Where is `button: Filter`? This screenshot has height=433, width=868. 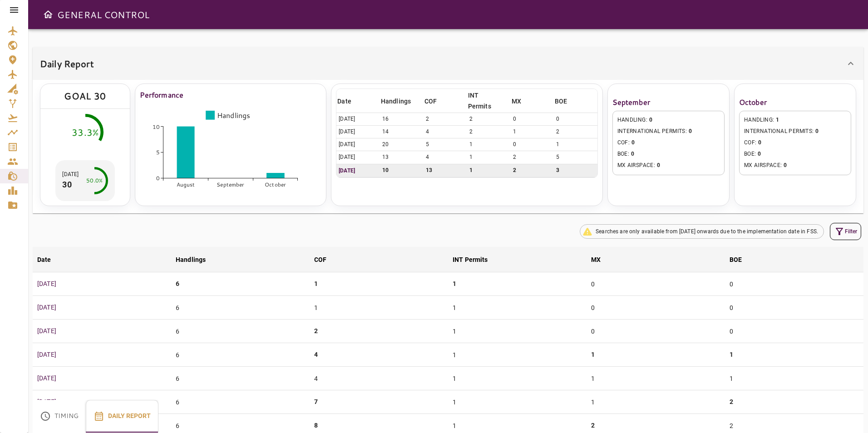 button: Filter is located at coordinates (846, 232).